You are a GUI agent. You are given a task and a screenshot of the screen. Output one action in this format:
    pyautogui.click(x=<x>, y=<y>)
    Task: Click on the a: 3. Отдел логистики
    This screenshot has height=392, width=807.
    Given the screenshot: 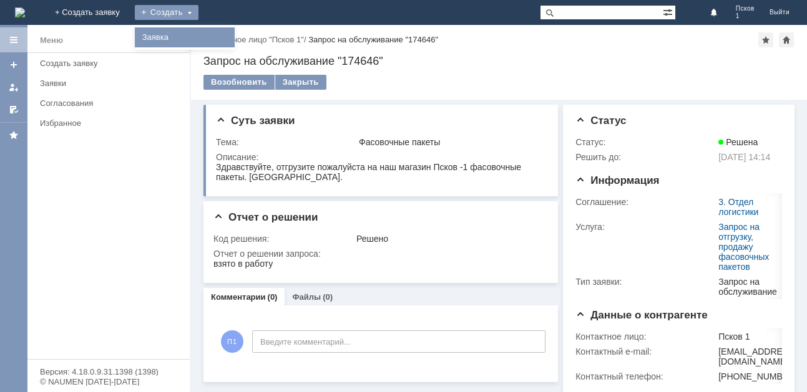 What is the action you would take?
    pyautogui.click(x=738, y=207)
    